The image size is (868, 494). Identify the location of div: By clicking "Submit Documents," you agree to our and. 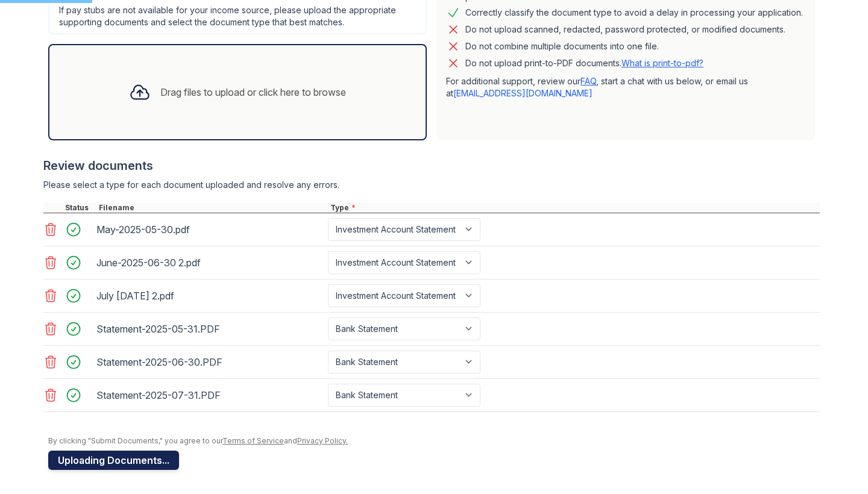
(434, 441).